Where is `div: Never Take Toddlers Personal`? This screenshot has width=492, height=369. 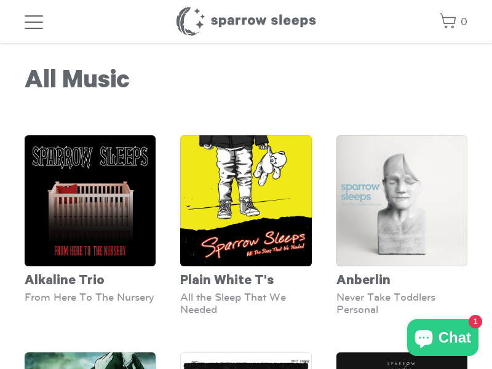
div: Never Take Toddlers Personal is located at coordinates (402, 303).